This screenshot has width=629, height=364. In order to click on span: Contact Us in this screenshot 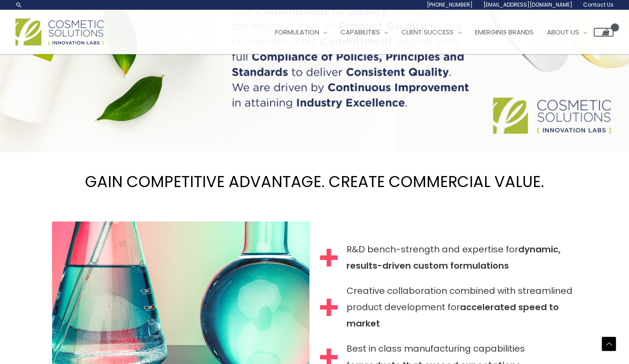, I will do `click(598, 5)`.